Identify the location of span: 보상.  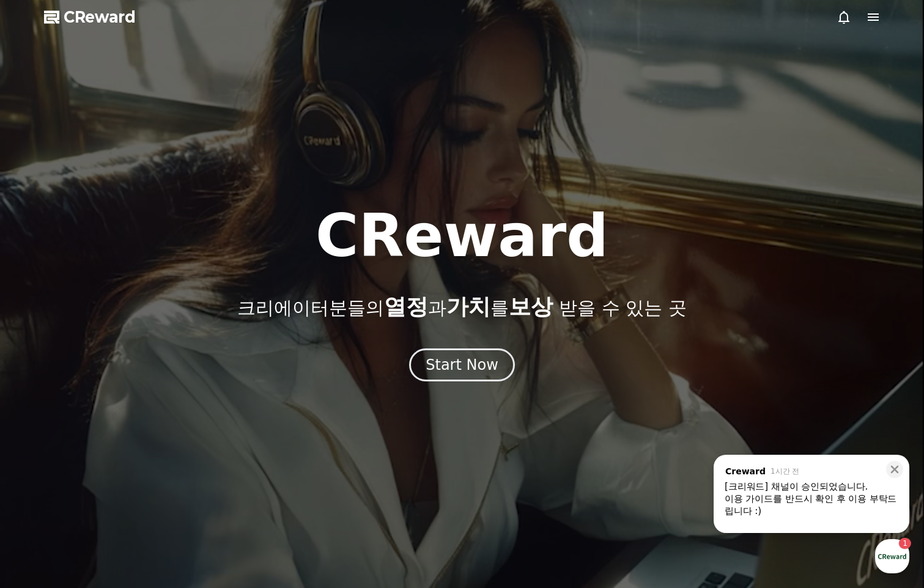
(531, 306).